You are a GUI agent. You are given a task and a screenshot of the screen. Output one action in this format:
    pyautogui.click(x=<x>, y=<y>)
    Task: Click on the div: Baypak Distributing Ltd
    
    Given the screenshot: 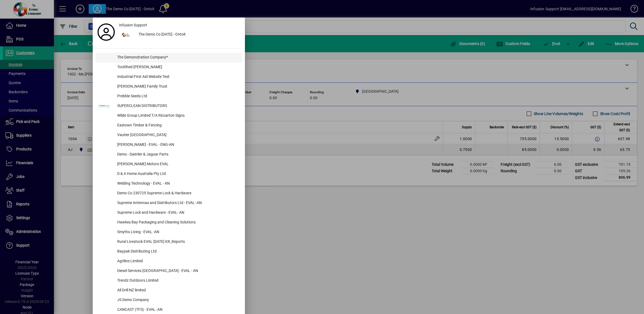 What is the action you would take?
    pyautogui.click(x=177, y=252)
    